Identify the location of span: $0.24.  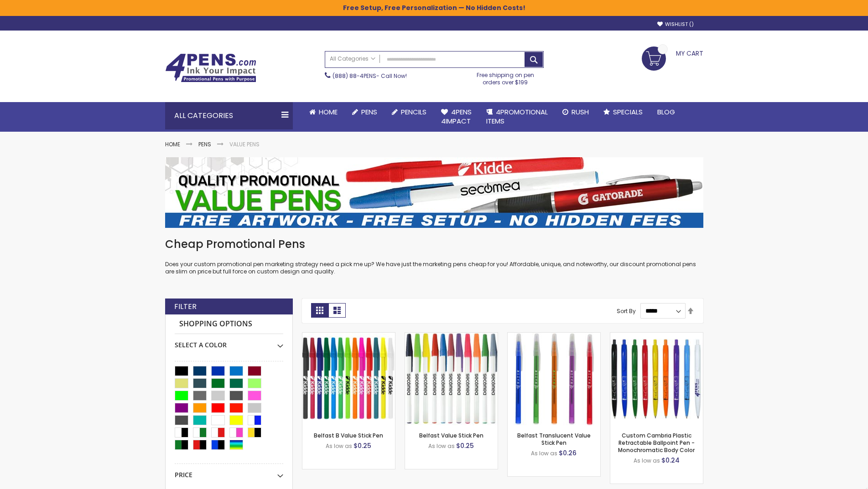
(671, 460).